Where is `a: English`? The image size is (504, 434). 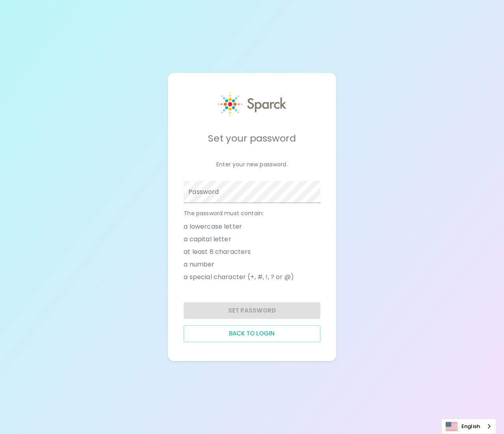 a: English is located at coordinates (469, 426).